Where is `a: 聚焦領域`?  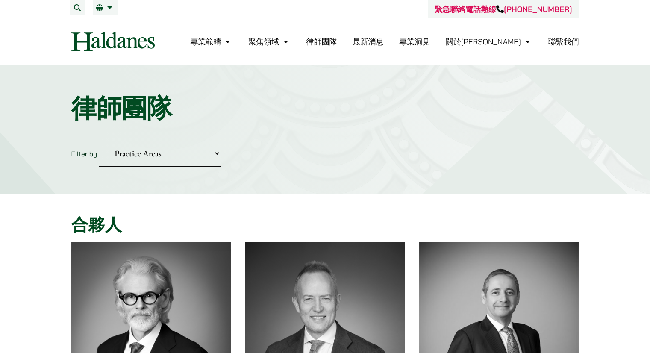 a: 聚焦領域 is located at coordinates (269, 41).